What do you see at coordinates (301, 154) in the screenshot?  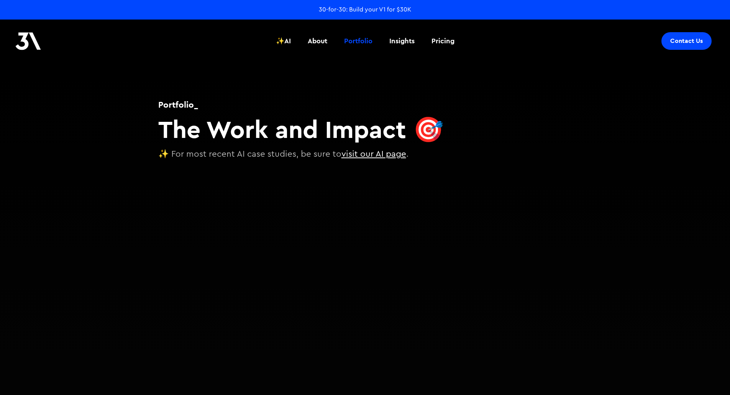 I see `p: ✨ For most recent AI case studies, be sure to .` at bounding box center [301, 154].